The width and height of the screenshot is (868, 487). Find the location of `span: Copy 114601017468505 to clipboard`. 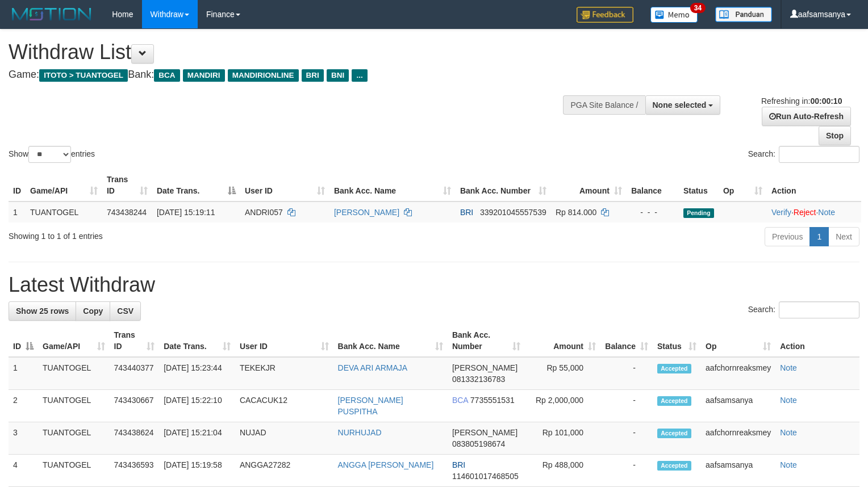

span: Copy 114601017468505 to clipboard is located at coordinates (485, 476).